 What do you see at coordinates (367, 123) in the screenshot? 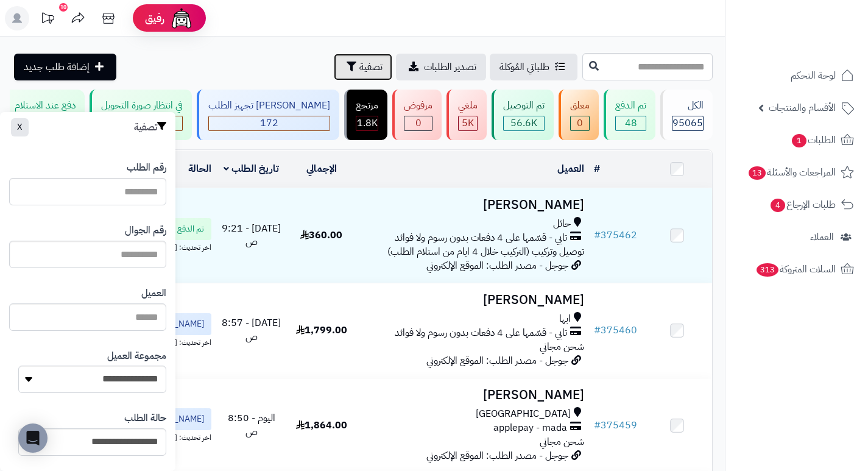
I see `div: 1812` at bounding box center [367, 123].